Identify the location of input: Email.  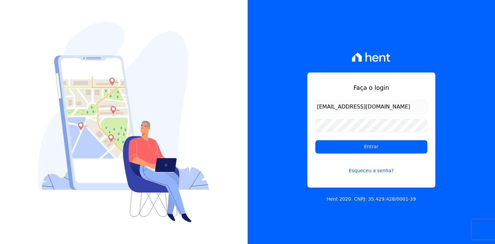
(371, 107).